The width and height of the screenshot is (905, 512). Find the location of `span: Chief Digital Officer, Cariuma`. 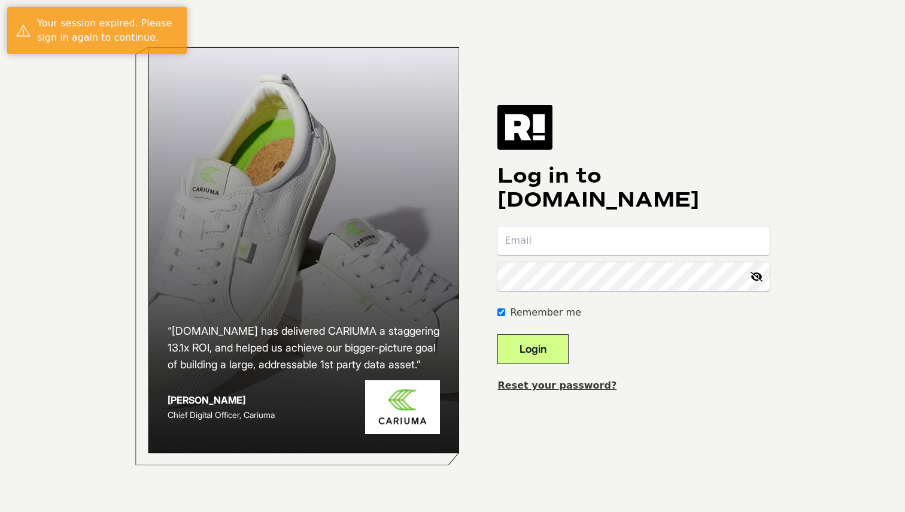

span: Chief Digital Officer, Cariuma is located at coordinates (221, 414).